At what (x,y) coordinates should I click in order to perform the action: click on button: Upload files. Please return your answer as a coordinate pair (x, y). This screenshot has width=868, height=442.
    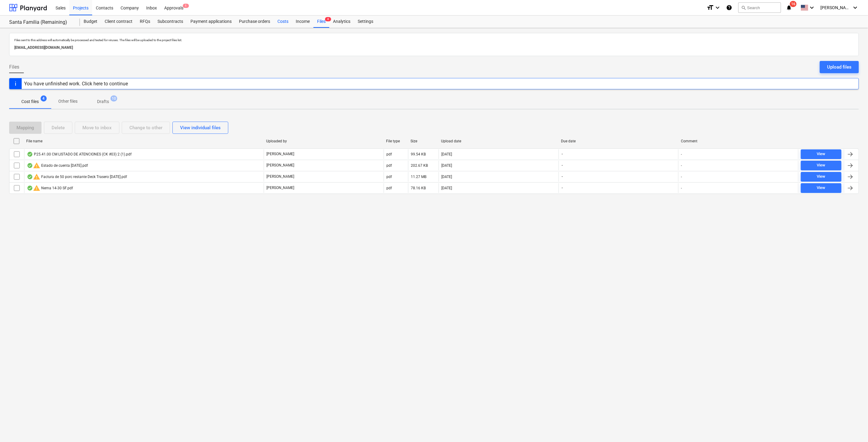
    Looking at the image, I should click on (839, 67).